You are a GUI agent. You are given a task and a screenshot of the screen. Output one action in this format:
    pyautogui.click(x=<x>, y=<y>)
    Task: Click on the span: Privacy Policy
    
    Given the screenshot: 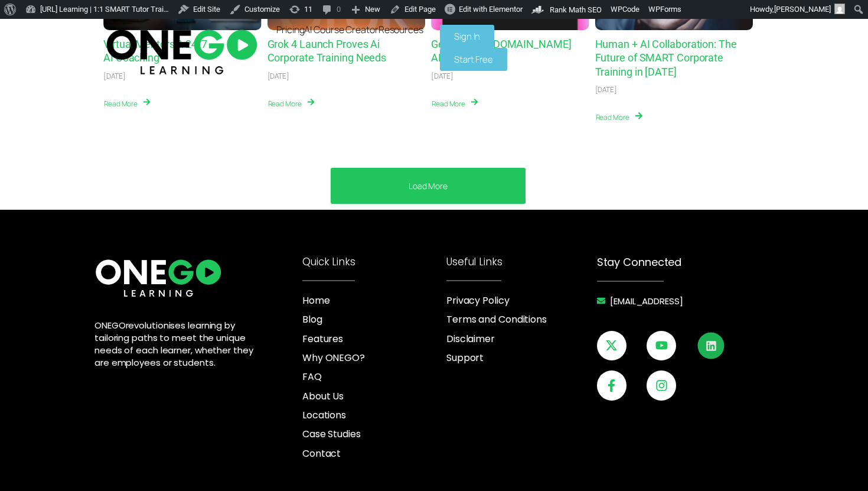 What is the action you would take?
    pyautogui.click(x=478, y=300)
    